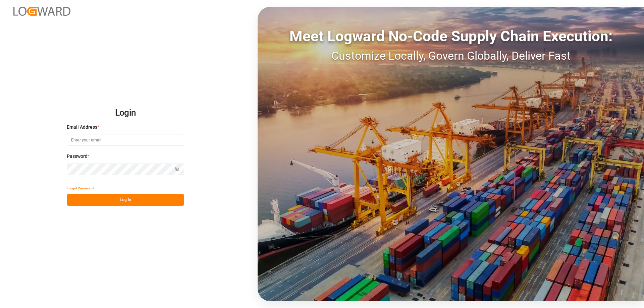 Image resolution: width=644 pixels, height=308 pixels. I want to click on div: Meet Logward No-Code Supply Chain Execution:, so click(451, 36).